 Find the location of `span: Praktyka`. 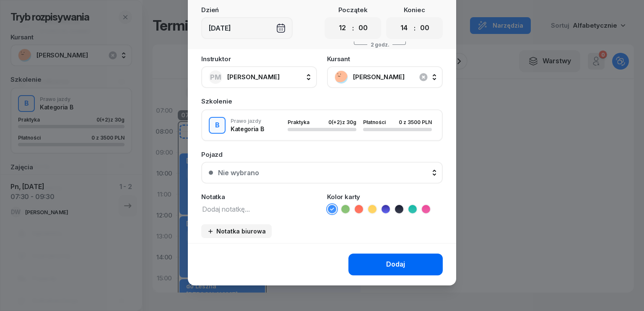

span: Praktyka is located at coordinates (298, 122).